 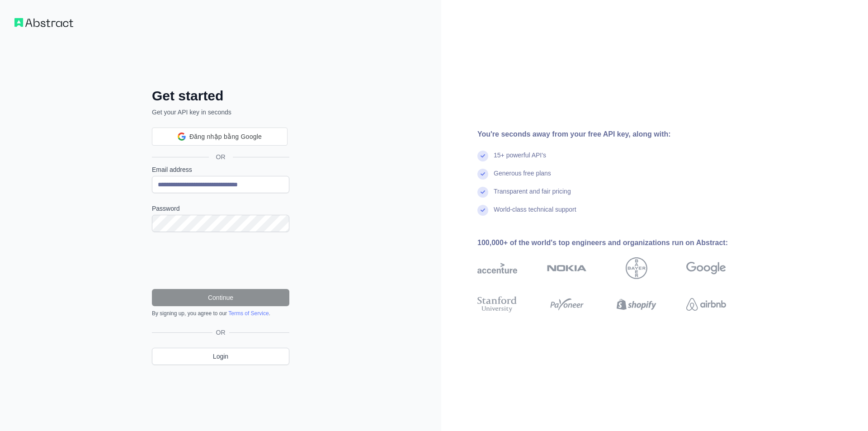 I want to click on img: shopify, so click(x=637, y=304).